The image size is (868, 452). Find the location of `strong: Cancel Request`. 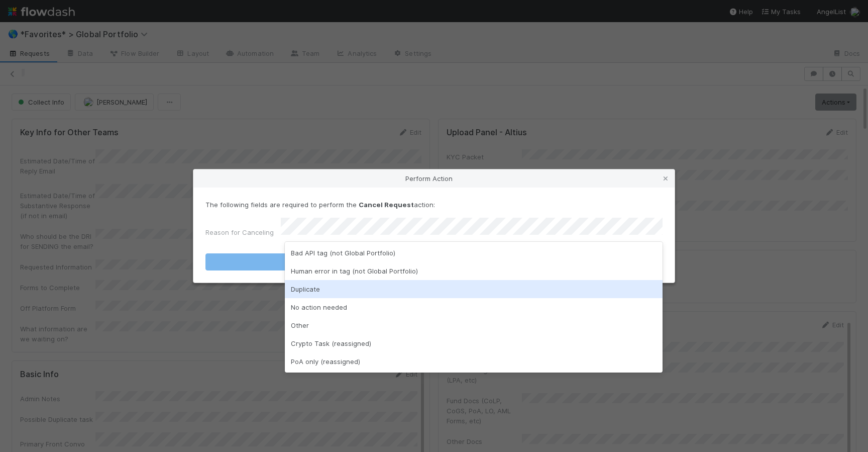

strong: Cancel Request is located at coordinates (387, 205).